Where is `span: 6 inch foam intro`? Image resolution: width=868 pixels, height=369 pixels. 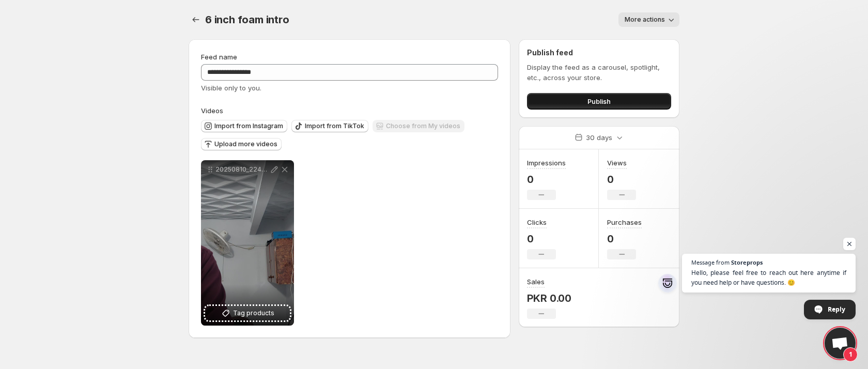
span: 6 inch foam intro is located at coordinates (247, 20).